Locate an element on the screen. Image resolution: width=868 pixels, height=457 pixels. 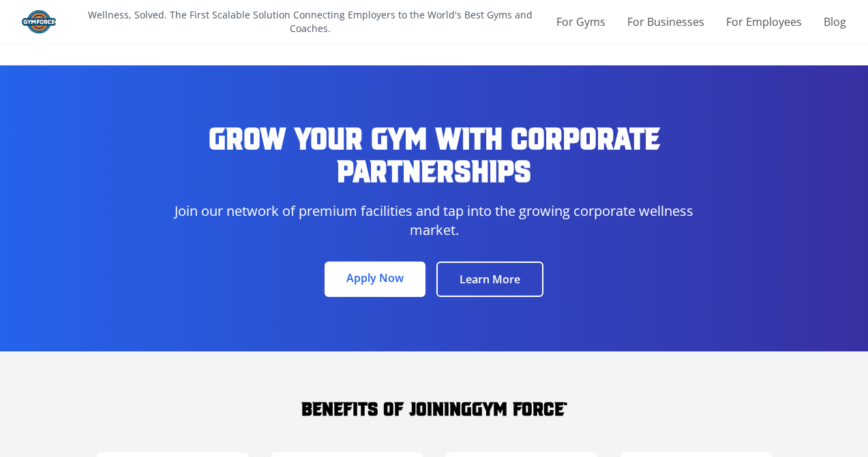
img: Gym Force Logo is located at coordinates (39, 21).